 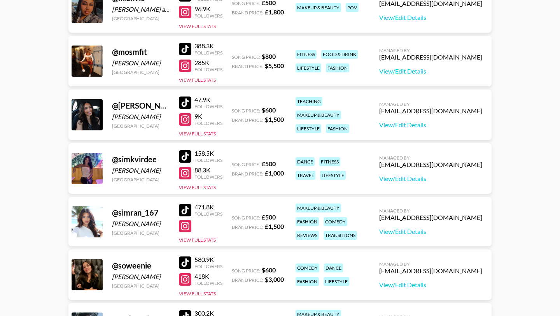 What do you see at coordinates (339, 54) in the screenshot?
I see `div: food & drink` at bounding box center [339, 54].